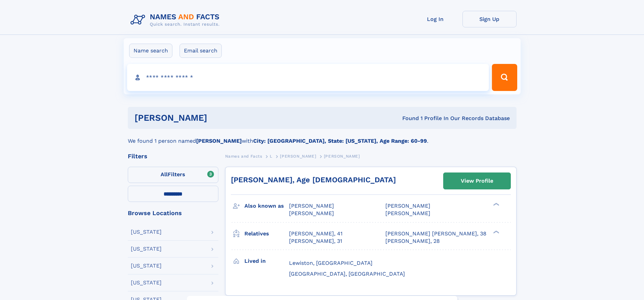 The width and height of the screenshot is (644, 300). What do you see at coordinates (436, 19) in the screenshot?
I see `a: Log In` at bounding box center [436, 19].